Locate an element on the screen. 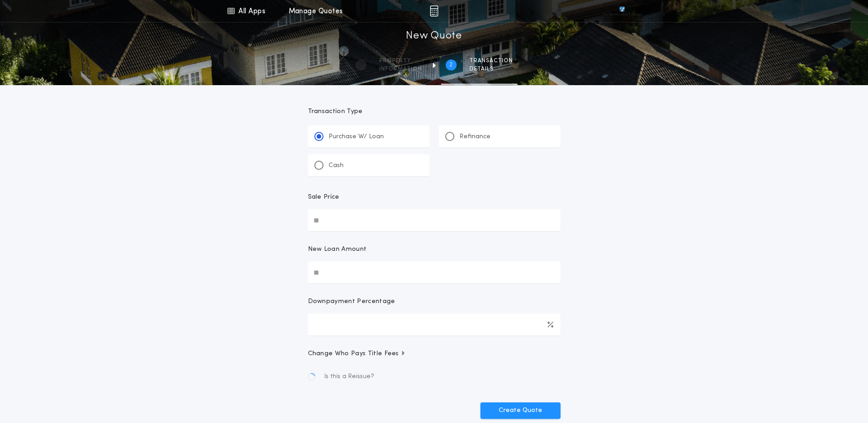 The height and width of the screenshot is (423, 868). p: New Loan Amount is located at coordinates (337, 250).